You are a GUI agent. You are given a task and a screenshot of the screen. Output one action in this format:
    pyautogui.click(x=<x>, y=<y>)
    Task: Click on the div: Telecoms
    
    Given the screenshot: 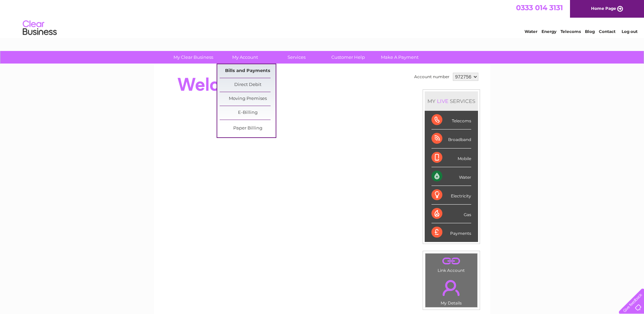 What is the action you would take?
    pyautogui.click(x=451, y=120)
    